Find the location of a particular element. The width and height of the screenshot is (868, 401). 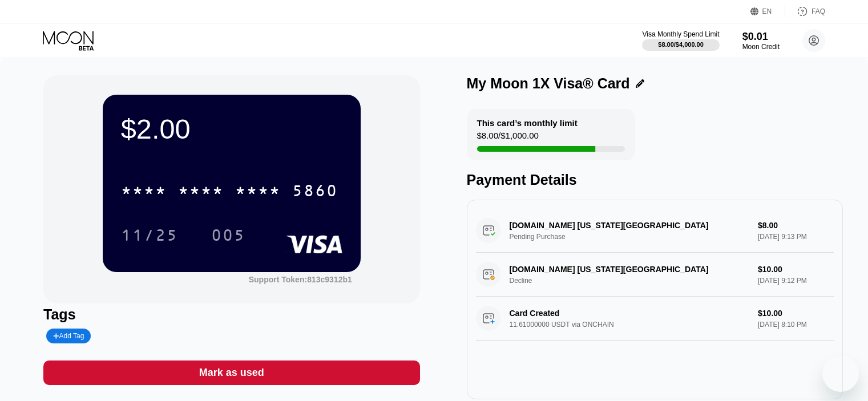

div: My Moon 1X Visa® Card is located at coordinates (549, 84).